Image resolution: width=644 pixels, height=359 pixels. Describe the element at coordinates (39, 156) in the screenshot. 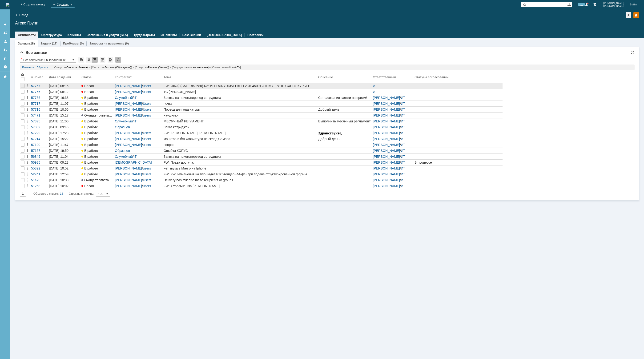

I see `div: 56849` at that location.